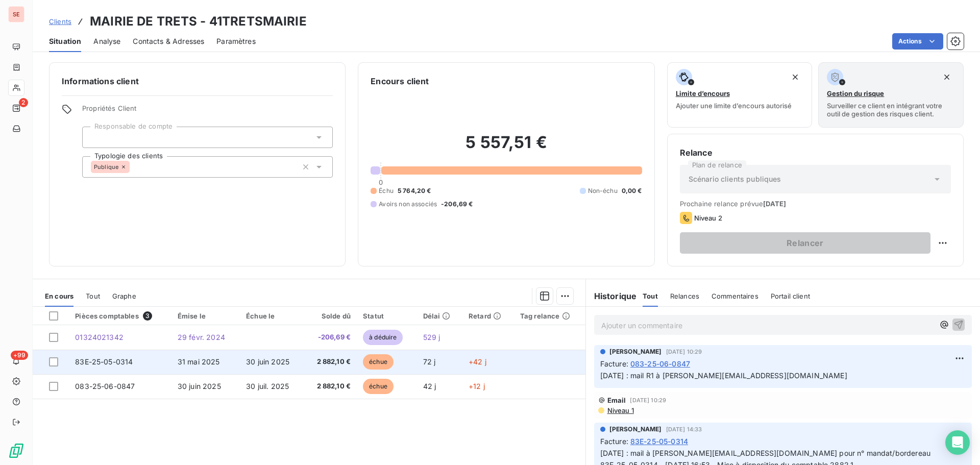  I want to click on div: Open Intercom Messenger, so click(958, 443).